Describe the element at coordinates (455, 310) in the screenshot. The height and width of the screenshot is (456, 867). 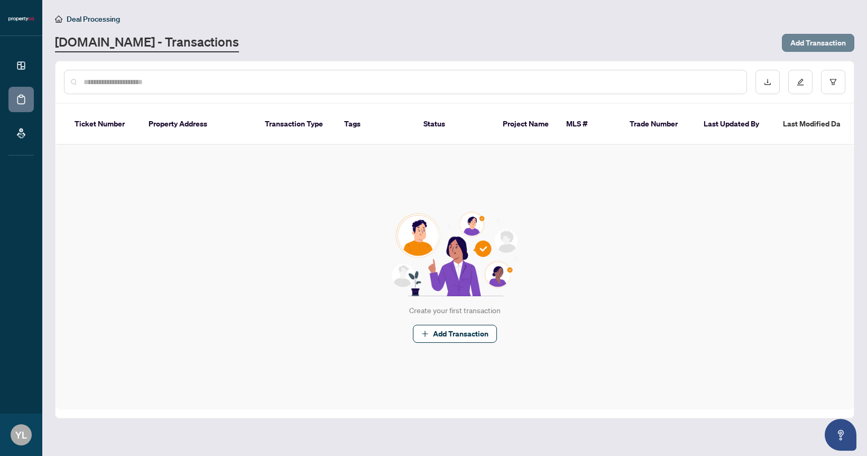
I see `div: Create your first transaction` at that location.